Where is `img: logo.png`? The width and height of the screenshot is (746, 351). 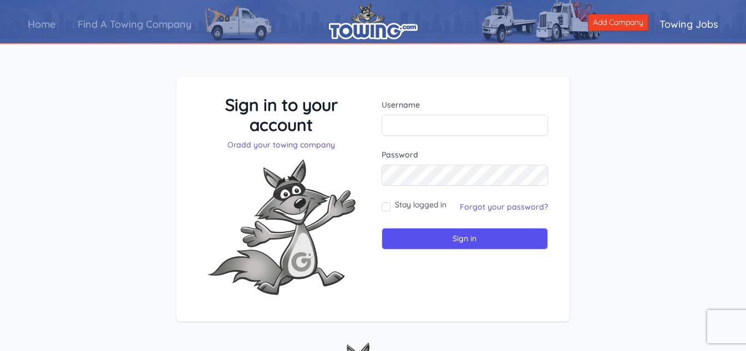 img: logo.png is located at coordinates (373, 21).